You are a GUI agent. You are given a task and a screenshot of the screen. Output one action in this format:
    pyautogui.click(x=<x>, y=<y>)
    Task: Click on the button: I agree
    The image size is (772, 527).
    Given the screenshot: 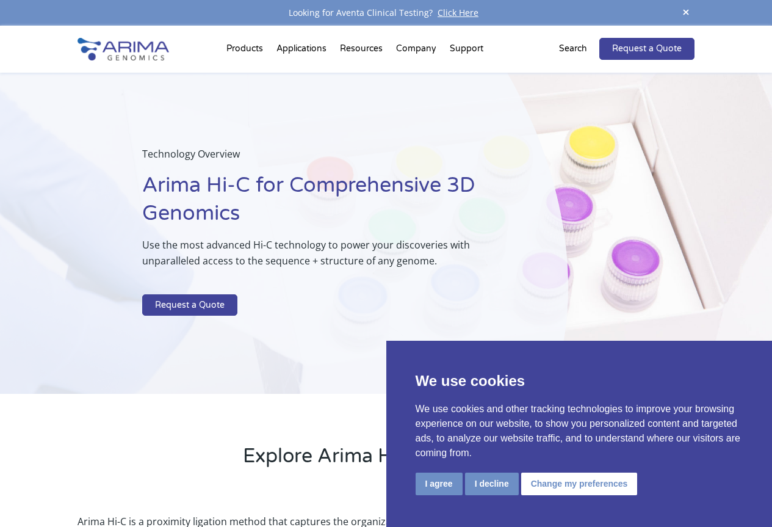 What is the action you would take?
    pyautogui.click(x=439, y=483)
    